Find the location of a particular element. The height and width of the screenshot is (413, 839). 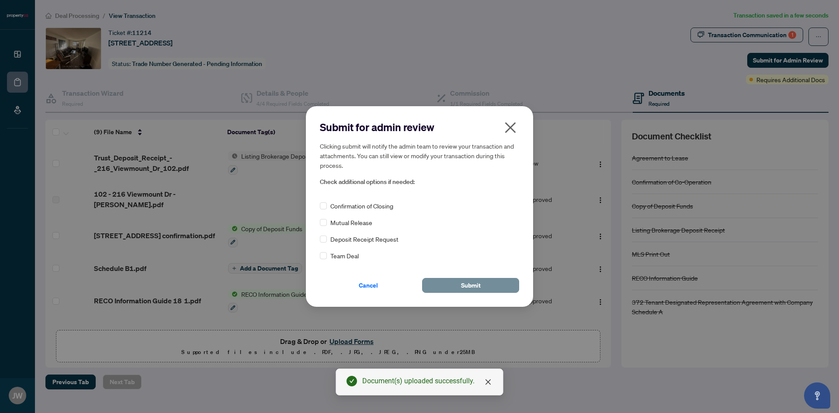

span: Team Deal is located at coordinates (344, 256).